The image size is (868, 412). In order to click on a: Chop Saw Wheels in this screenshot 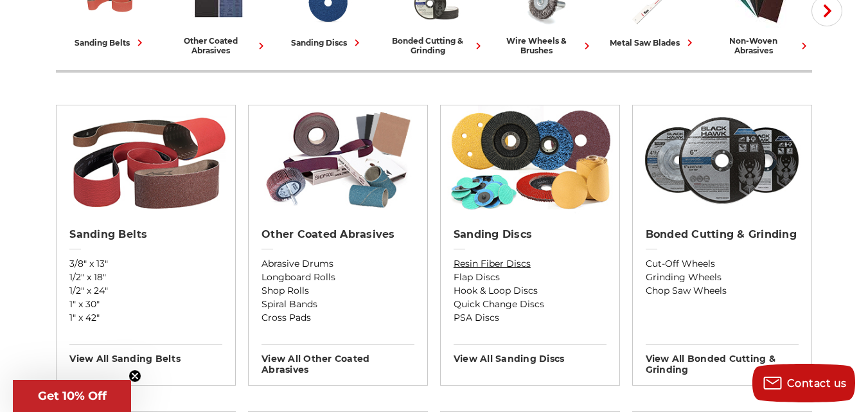, I will do `click(722, 291)`.